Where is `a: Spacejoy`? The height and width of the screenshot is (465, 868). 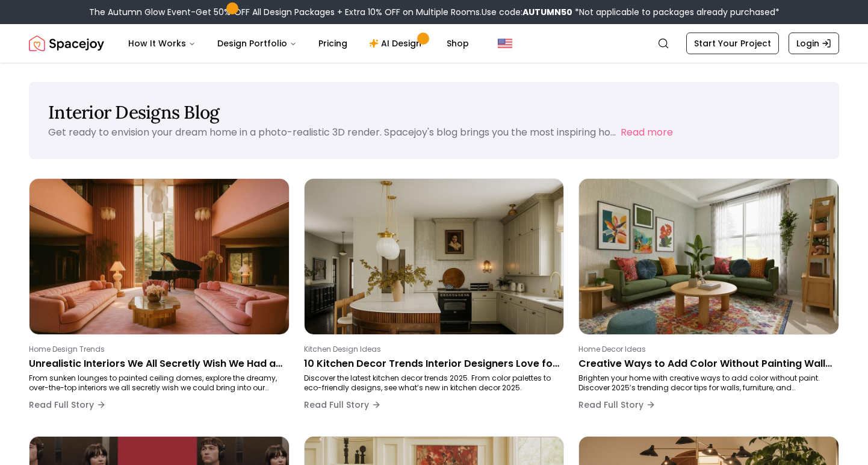 a: Spacejoy is located at coordinates (66, 43).